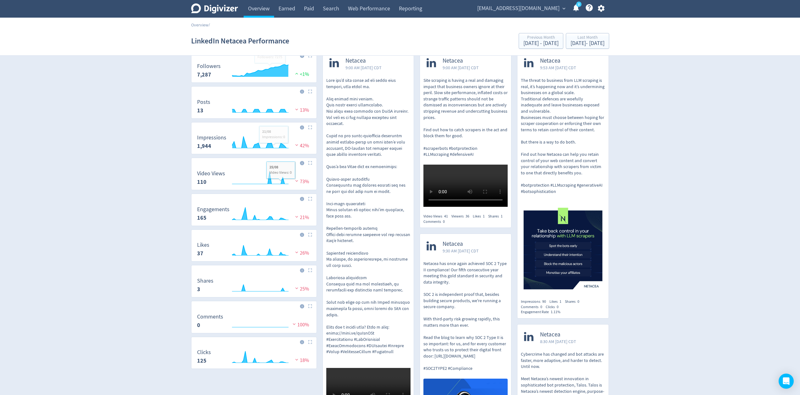  What do you see at coordinates (446, 216) in the screenshot?
I see `span: 41` at bounding box center [446, 216].